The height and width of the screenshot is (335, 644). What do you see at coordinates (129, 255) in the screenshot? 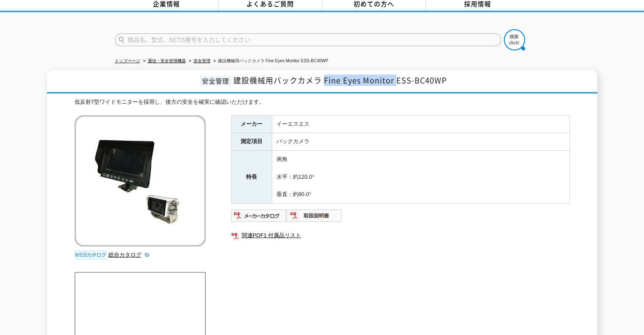
I see `a: 総合カタログ` at bounding box center [129, 255].